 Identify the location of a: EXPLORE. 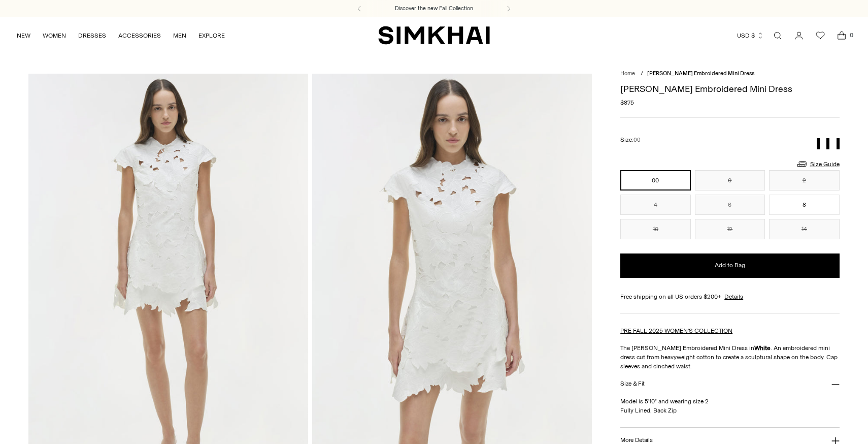
(212, 35).